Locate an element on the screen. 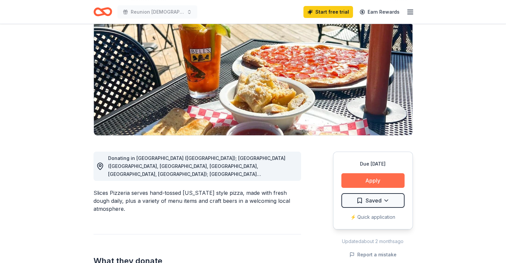 This screenshot has height=263, width=506. img: Image for Slices Pizzeria is located at coordinates (253, 72).